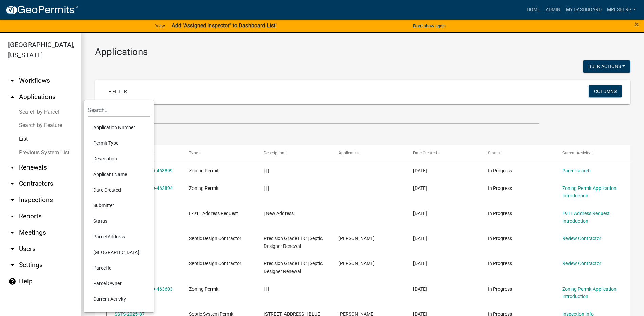  I want to click on span: Date Created, so click(425, 153).